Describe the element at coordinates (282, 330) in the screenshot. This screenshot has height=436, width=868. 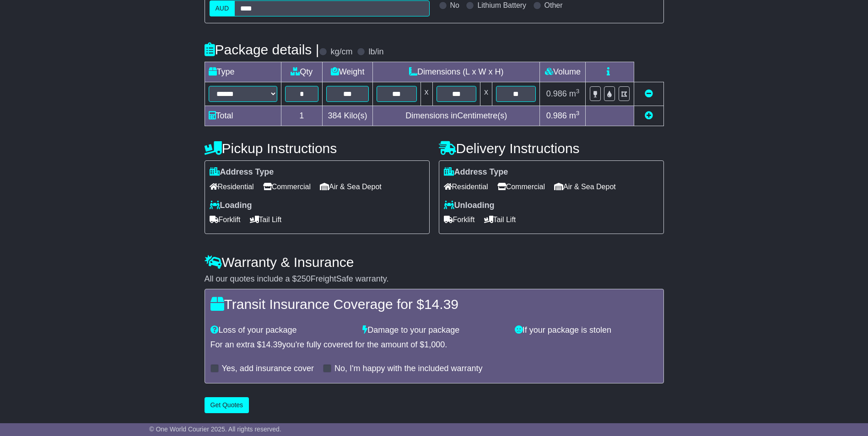
I see `div: Loss of your package` at that location.